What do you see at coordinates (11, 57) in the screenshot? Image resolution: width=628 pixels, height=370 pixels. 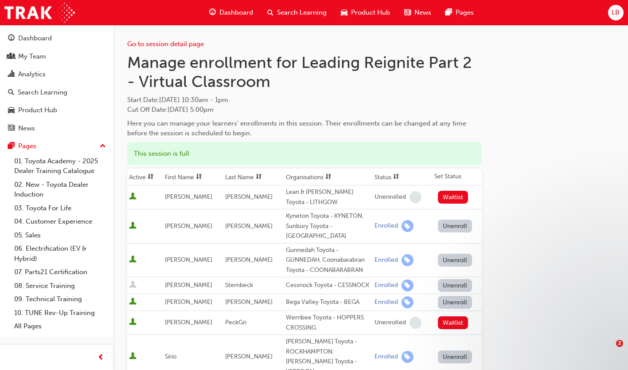 I see `span: people-icon` at bounding box center [11, 57].